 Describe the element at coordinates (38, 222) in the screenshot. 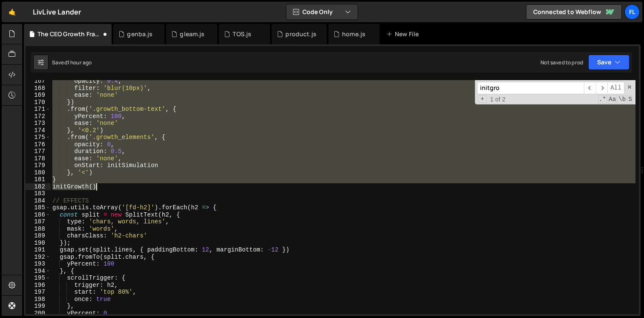

I see `div: 187` at that location.